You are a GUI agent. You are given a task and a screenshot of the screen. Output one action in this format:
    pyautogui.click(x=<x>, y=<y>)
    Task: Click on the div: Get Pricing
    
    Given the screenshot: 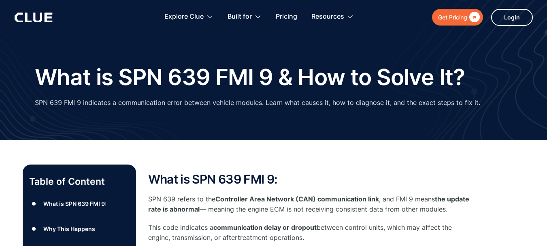 What is the action you would take?
    pyautogui.click(x=452, y=17)
    